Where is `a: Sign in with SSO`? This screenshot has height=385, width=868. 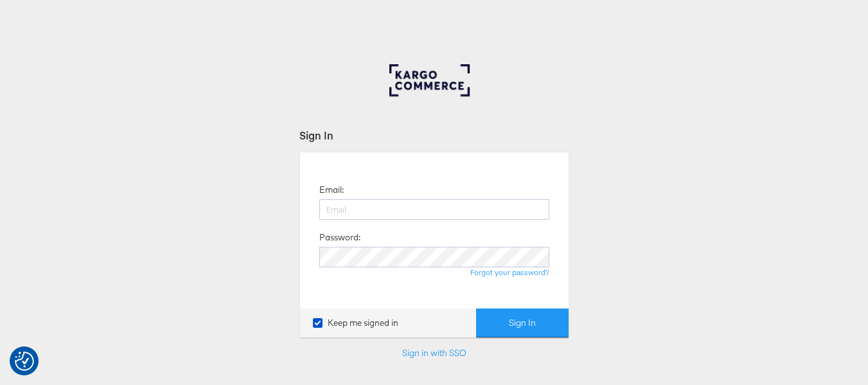 a: Sign in with SSO is located at coordinates (434, 353).